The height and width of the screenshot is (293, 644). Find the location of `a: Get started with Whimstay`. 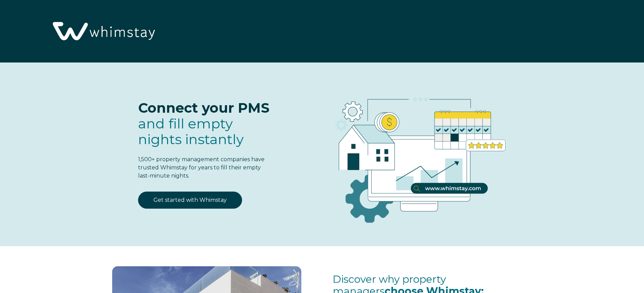

a: Get started with Whimstay is located at coordinates (190, 200).